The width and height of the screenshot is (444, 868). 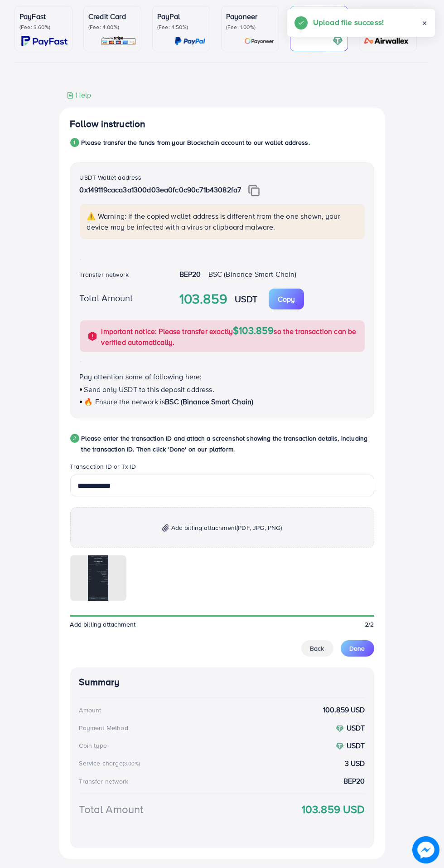 I want to click on span: Done, so click(x=357, y=649).